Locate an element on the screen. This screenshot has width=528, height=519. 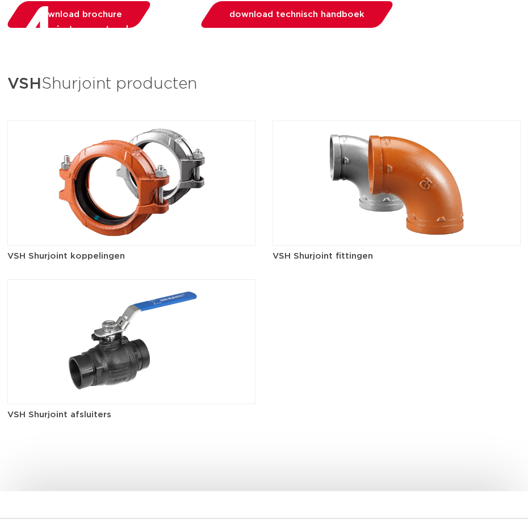
a: VSH Shurjoint fittingen is located at coordinates (397, 220).